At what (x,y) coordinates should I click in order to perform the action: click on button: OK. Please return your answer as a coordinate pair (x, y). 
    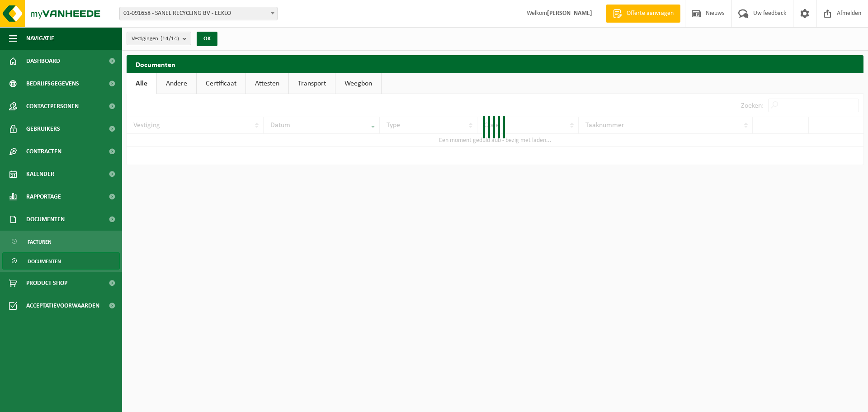
    Looking at the image, I should click on (207, 39).